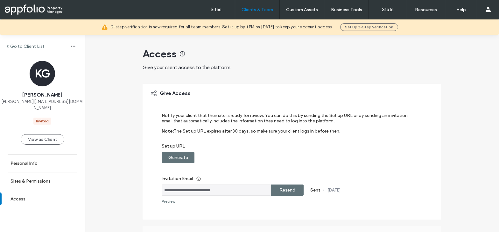 The width and height of the screenshot is (499, 232). Describe the element at coordinates (24, 163) in the screenshot. I see `label: Personal Info` at that location.